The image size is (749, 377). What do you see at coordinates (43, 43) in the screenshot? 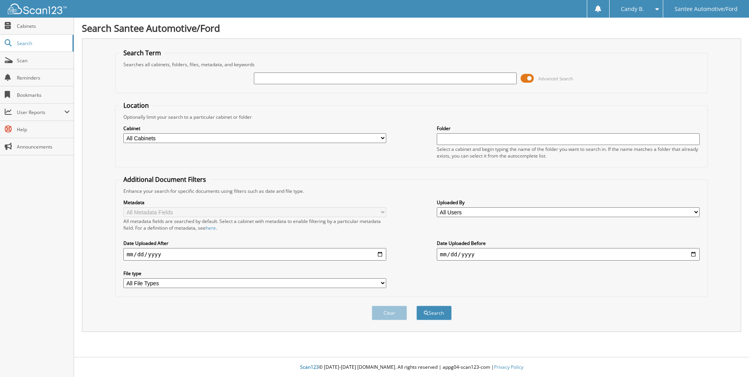
I see `span: Search` at bounding box center [43, 43].